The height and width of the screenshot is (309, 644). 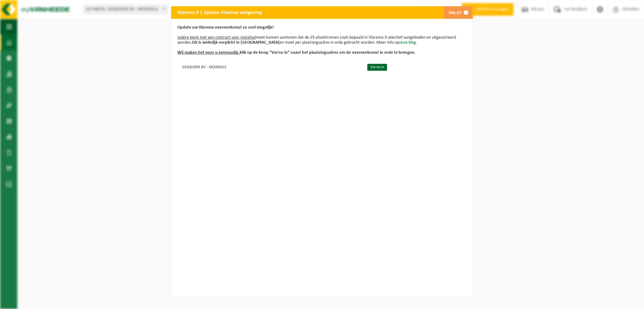 I want to click on a: onze blog., so click(x=408, y=43).